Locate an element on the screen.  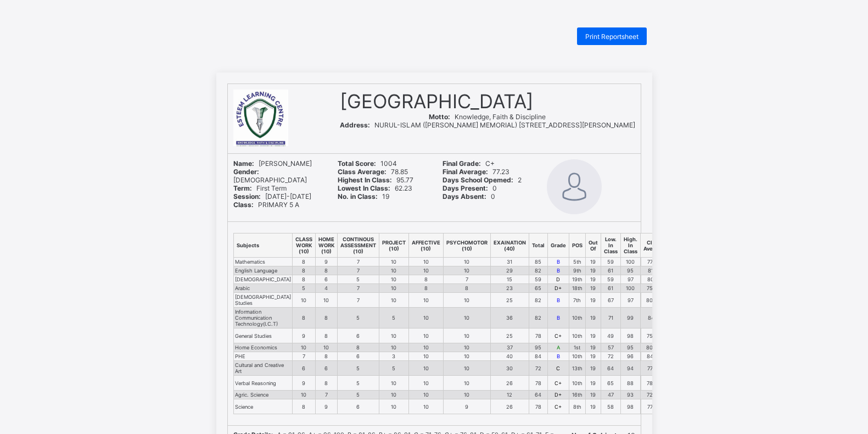
td: 10th is located at coordinates (577, 356).